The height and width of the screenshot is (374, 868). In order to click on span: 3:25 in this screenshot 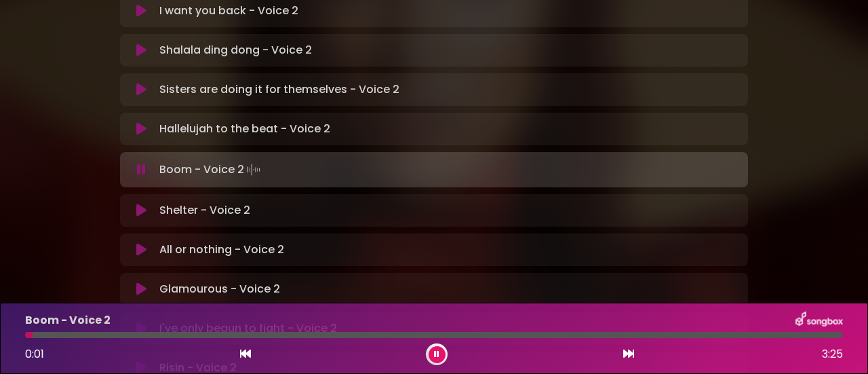, I will do `click(832, 354)`.